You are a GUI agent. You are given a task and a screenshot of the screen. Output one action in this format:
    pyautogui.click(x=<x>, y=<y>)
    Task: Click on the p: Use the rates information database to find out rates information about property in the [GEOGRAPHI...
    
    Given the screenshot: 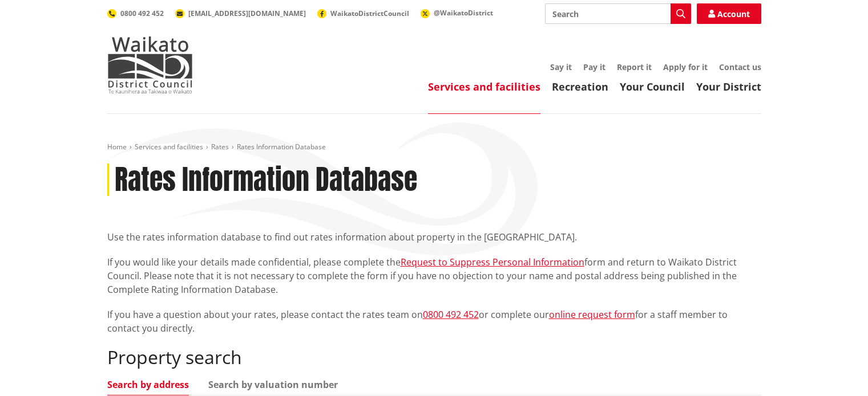 What is the action you would take?
    pyautogui.click(x=434, y=238)
    